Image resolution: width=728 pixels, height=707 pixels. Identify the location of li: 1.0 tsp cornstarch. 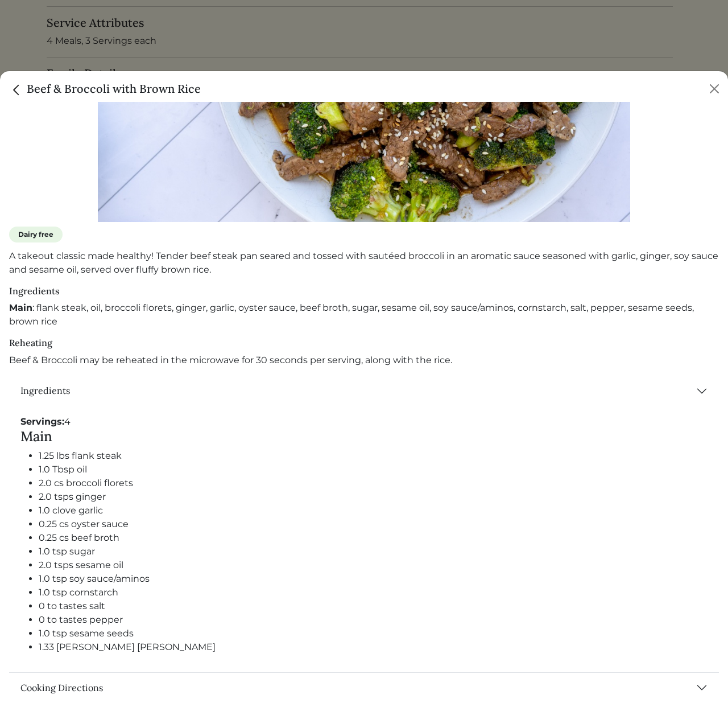
(373, 593).